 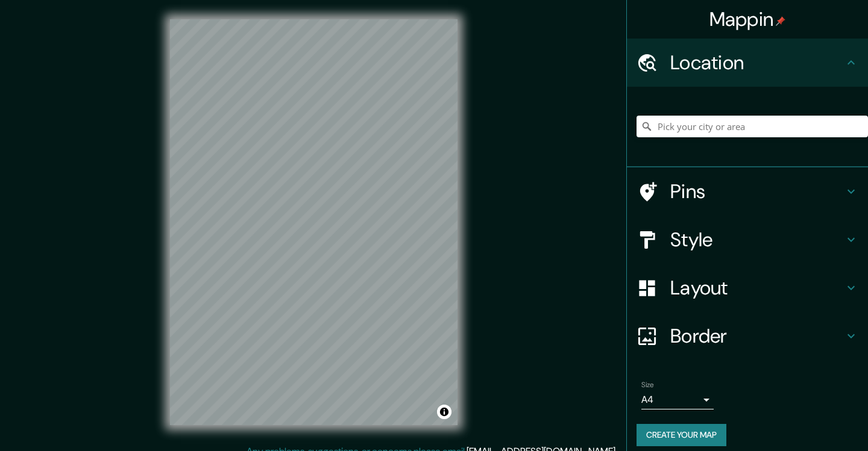 What do you see at coordinates (444, 412) in the screenshot?
I see `button: Toggle attribution` at bounding box center [444, 412].